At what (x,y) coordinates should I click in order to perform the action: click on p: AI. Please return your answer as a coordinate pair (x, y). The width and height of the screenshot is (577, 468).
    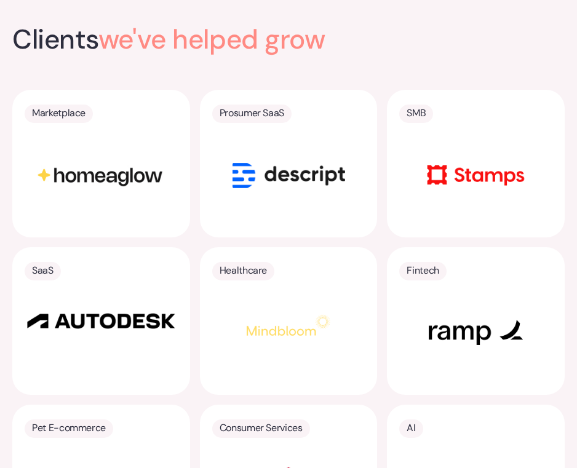
    Looking at the image, I should click on (411, 428).